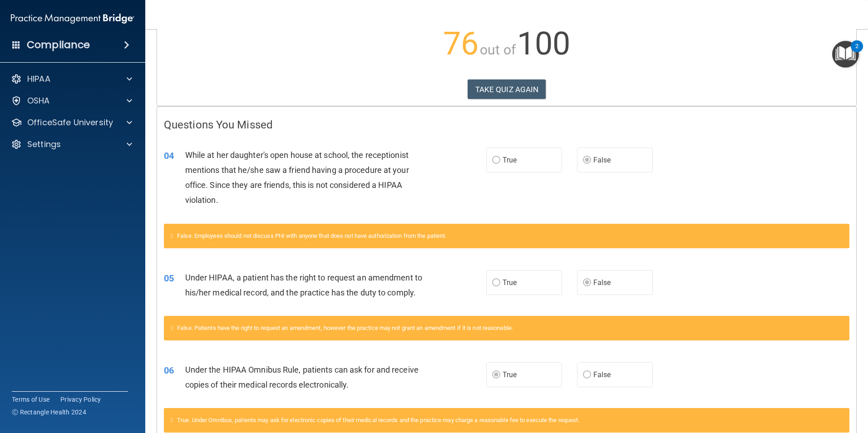 This screenshot has height=433, width=868. I want to click on img: PMB logo, so click(73, 19).